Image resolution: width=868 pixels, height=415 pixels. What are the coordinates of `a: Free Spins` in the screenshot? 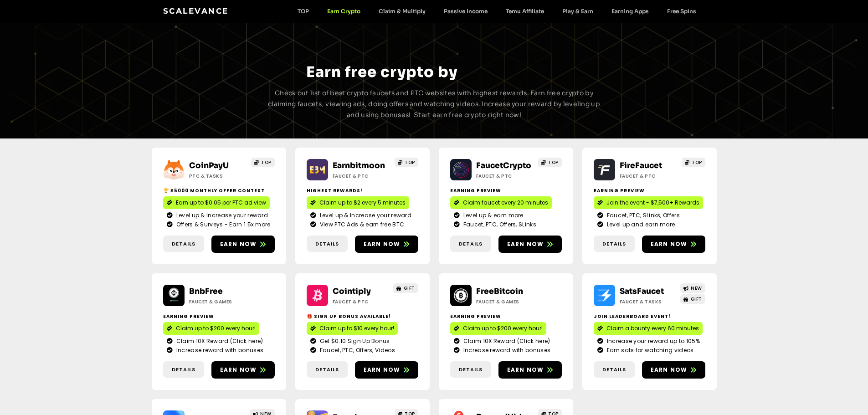 It's located at (681, 11).